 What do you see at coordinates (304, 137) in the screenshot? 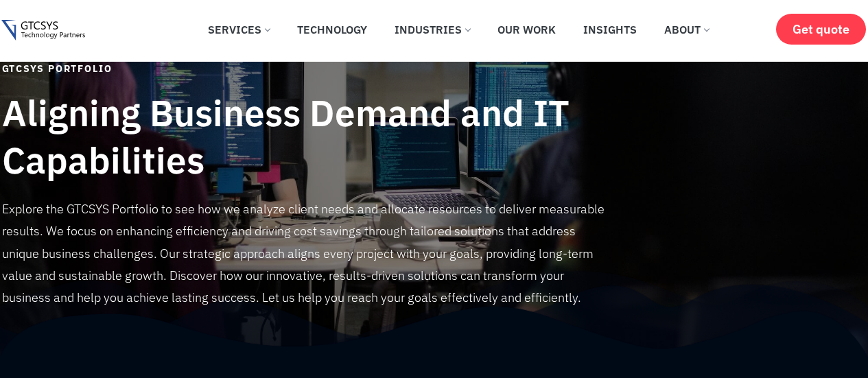
I see `h2: Aligning Business Demand and IT Capabilities` at bounding box center [304, 137].